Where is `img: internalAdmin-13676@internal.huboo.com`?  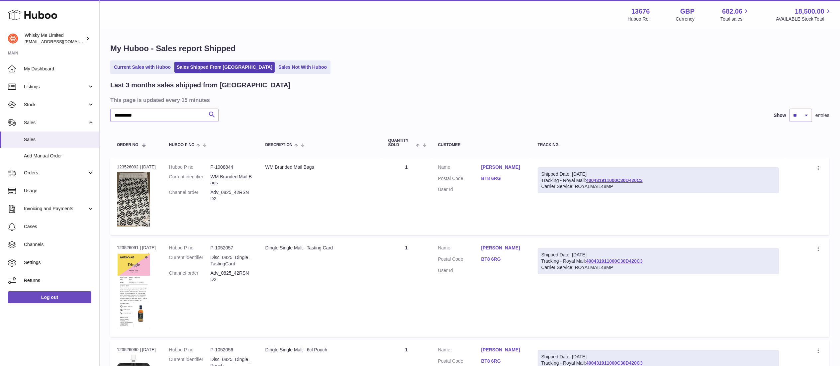 img: internalAdmin-13676@internal.huboo.com is located at coordinates (13, 39).